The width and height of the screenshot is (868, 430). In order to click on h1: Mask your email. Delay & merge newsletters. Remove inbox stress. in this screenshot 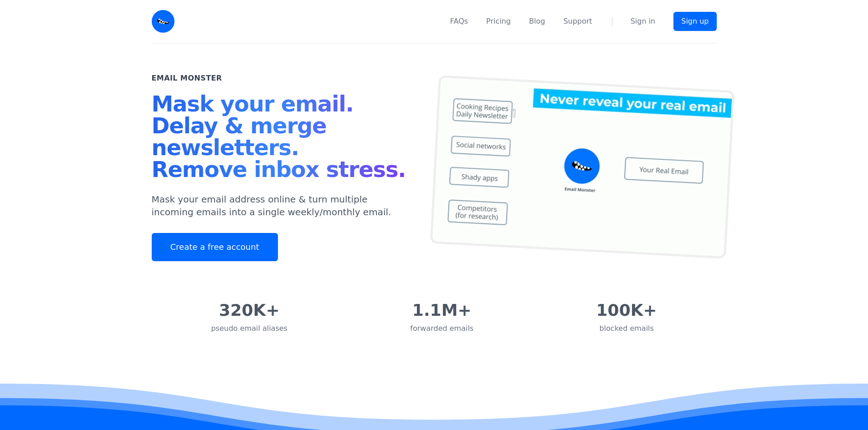, I will do `click(282, 139)`.